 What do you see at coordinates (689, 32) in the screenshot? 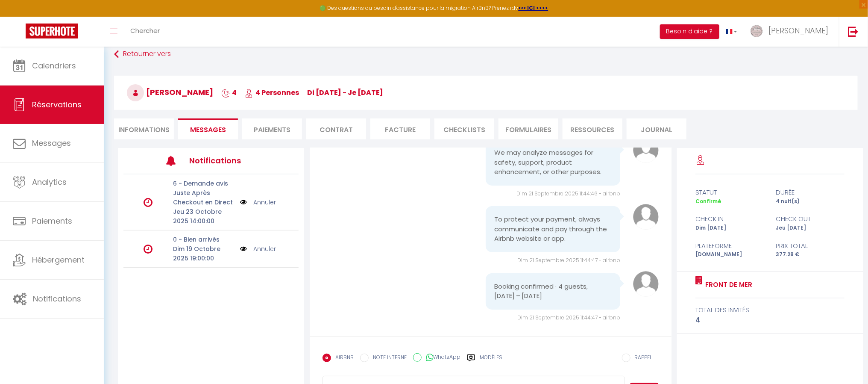
I see `button: Besoin d'aide ?` at bounding box center [689, 32].